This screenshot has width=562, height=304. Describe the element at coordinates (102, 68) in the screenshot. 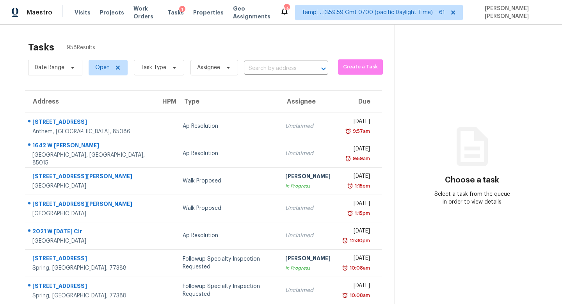

I see `span: Open` at that location.